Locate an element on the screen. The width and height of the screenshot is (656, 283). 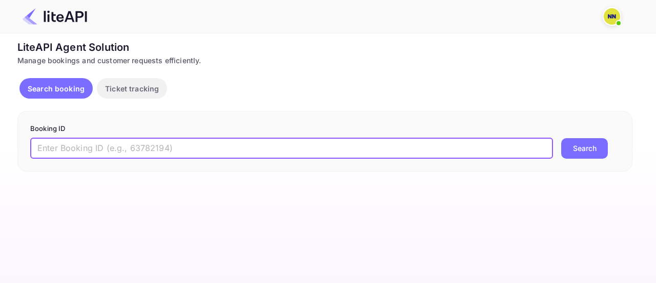
button: Search is located at coordinates (585, 148).